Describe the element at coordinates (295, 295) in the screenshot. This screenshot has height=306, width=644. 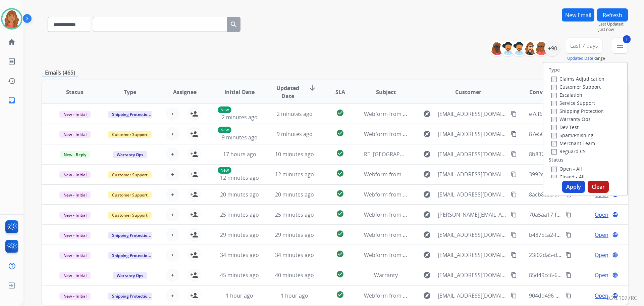
I see `span: 1 hour ago` at that location.